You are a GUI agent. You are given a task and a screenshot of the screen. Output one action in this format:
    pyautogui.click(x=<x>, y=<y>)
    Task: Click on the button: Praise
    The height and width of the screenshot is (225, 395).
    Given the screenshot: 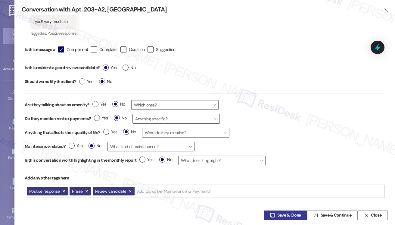 What is the action you would take?
    pyautogui.click(x=80, y=191)
    